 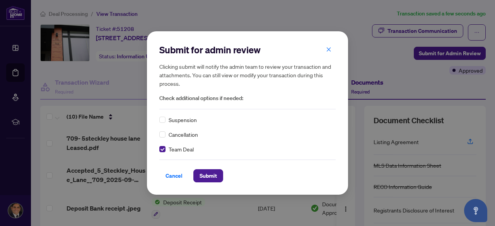 I want to click on h5: Clicking submit will notify the admin team to review your transaction and attachments. You can st..., so click(x=247, y=75).